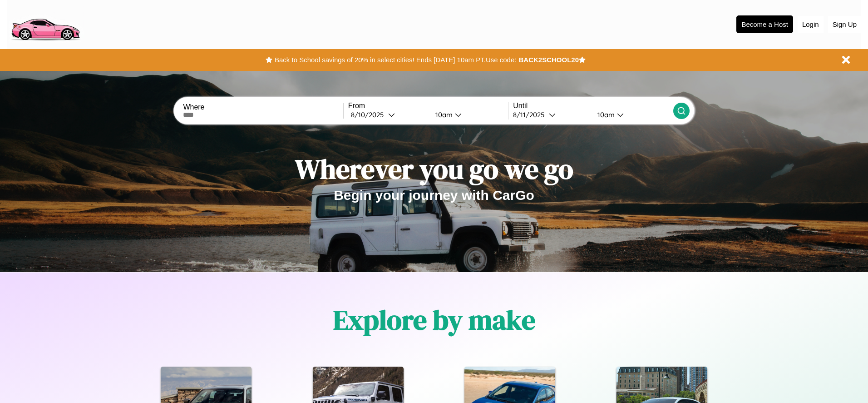  Describe the element at coordinates (530, 114) in the screenshot. I see `div: 8 / 11 / 2025` at that location.